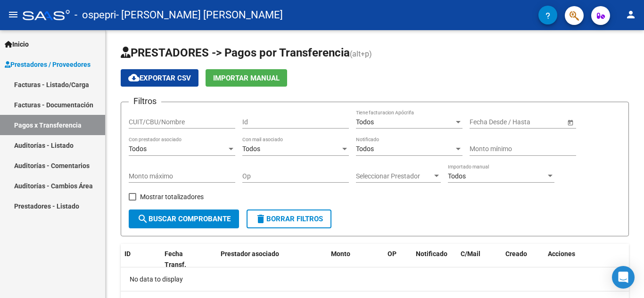 This screenshot has width=644, height=298. I want to click on h3: Filtros, so click(145, 101).